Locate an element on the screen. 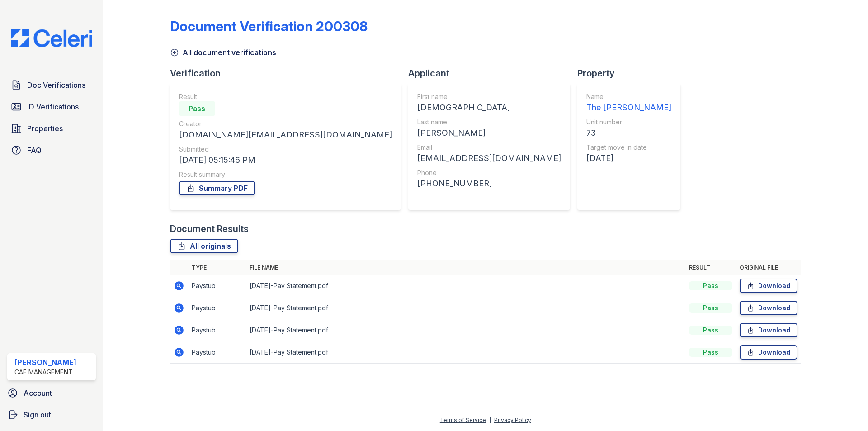 The width and height of the screenshot is (868, 431). a: Sign out is located at coordinates (51, 415).